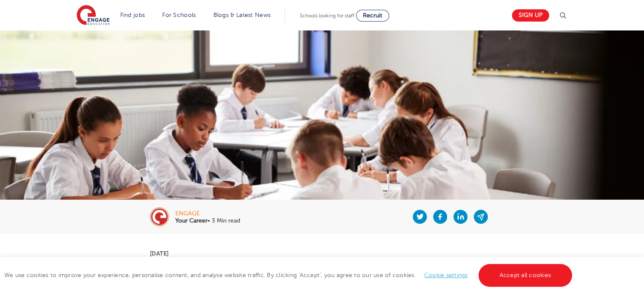  What do you see at coordinates (373, 15) in the screenshot?
I see `a: Recruit` at bounding box center [373, 15].